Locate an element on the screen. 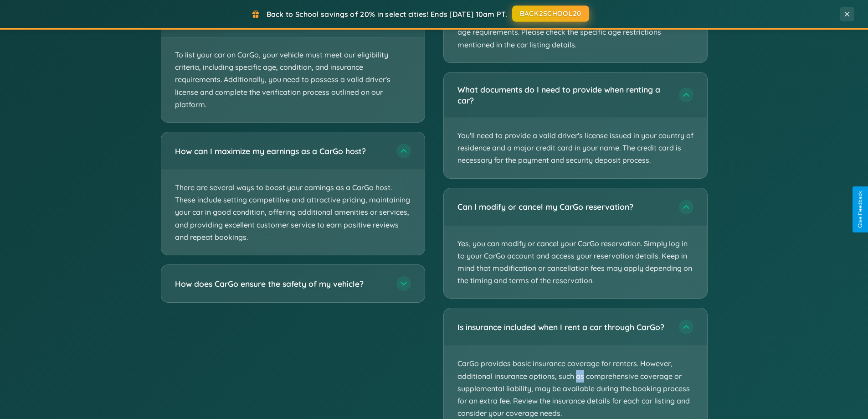 This screenshot has height=419, width=868. p: To list your car on CarGo, your vehicle must meet our eligibility criteria, including specific ag... is located at coordinates (293, 80).